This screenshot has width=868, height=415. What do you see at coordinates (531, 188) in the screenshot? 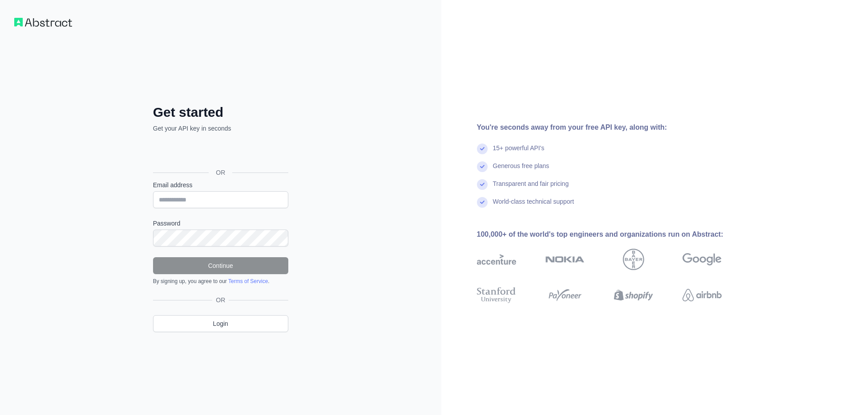
I see `div: Transparent and fair pricing` at bounding box center [531, 188].